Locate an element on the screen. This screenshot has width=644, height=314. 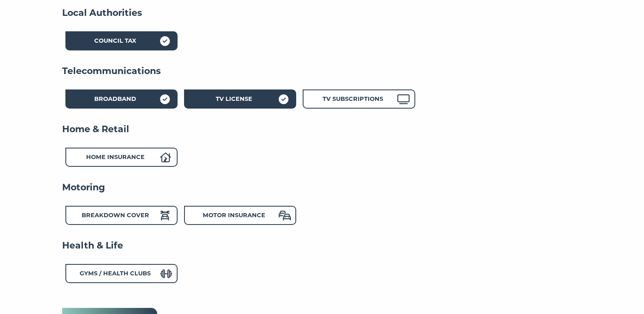
h4: Home & Retail is located at coordinates (322, 129).